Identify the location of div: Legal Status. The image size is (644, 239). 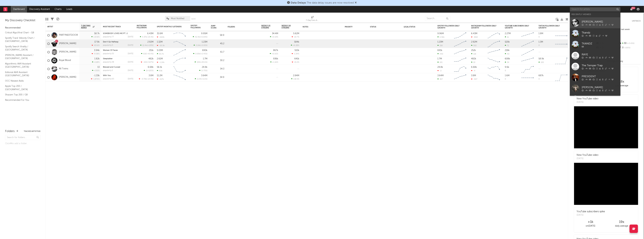
(415, 27).